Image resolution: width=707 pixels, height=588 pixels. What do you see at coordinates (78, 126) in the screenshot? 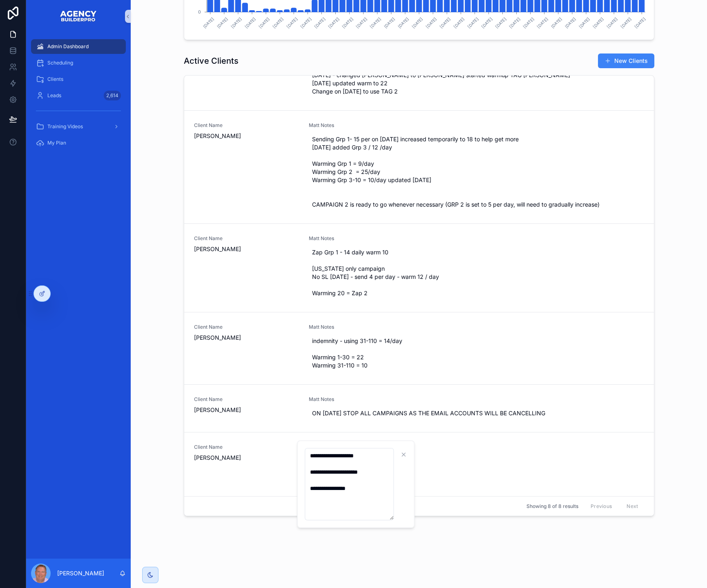
I see `a: Training Videos` at bounding box center [78, 126].